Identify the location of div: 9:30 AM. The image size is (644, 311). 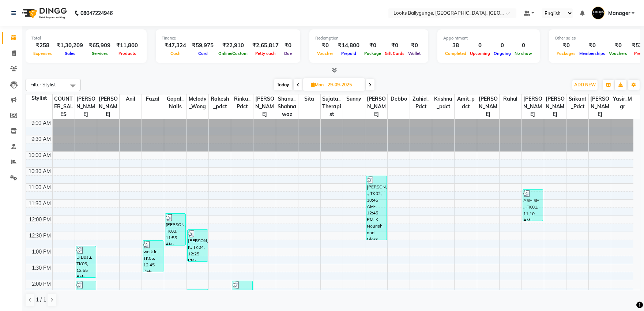
(41, 139).